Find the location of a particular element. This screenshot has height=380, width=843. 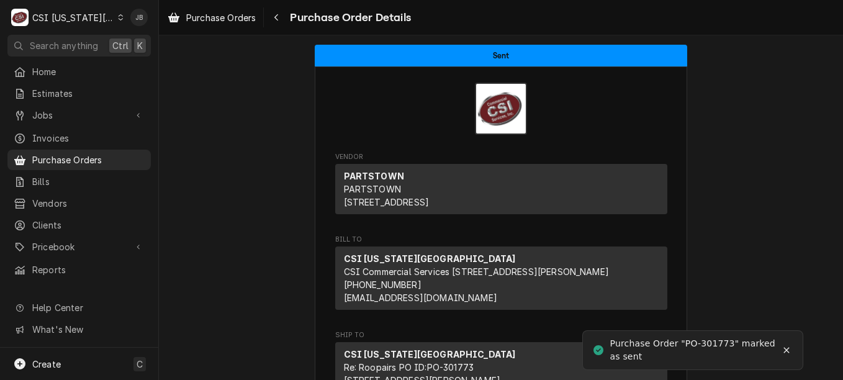

div: C is located at coordinates (20, 17).